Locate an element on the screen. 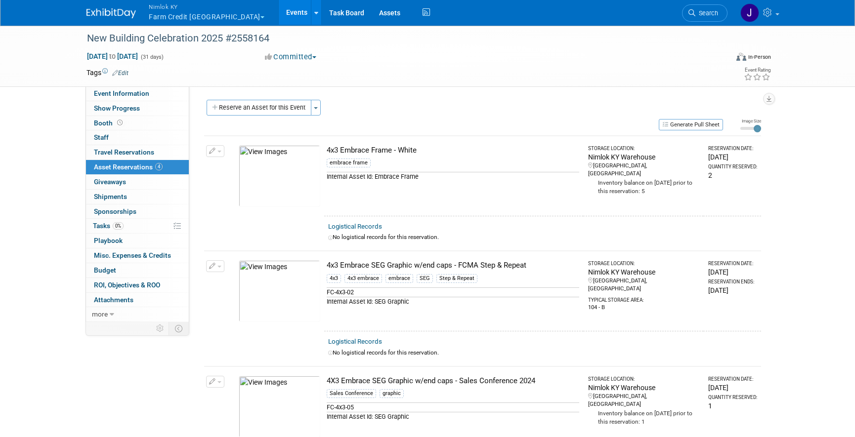  div: Typical Storage Area: is located at coordinates (644, 299).